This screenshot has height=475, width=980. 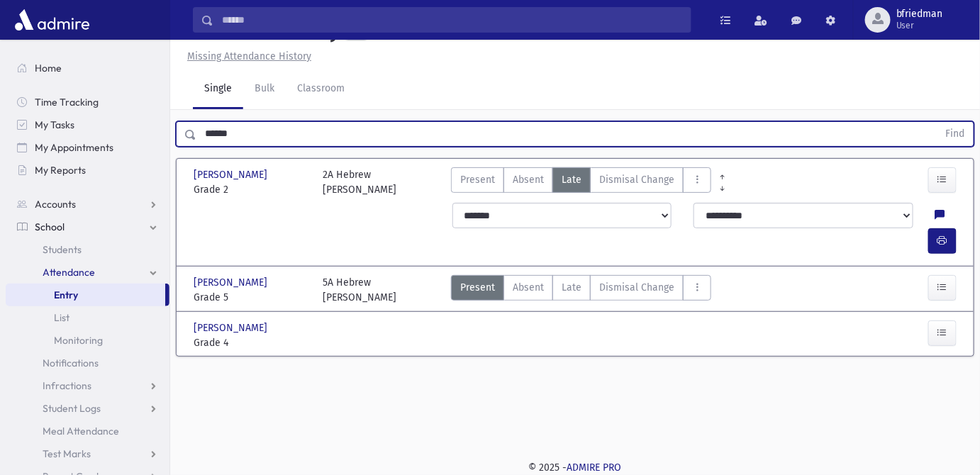 I want to click on a: My Reports, so click(x=87, y=170).